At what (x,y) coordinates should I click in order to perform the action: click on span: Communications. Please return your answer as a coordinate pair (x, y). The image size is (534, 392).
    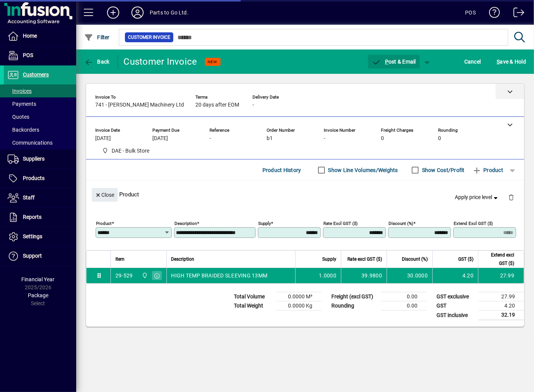
    Looking at the image, I should click on (30, 143).